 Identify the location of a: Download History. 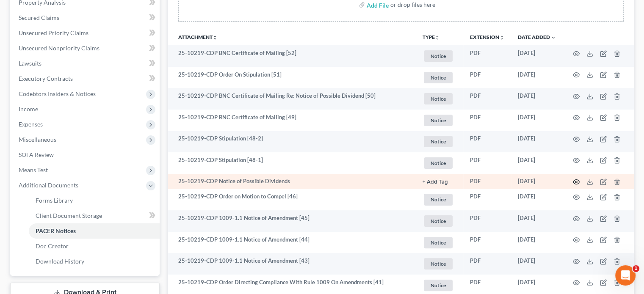
(94, 261).